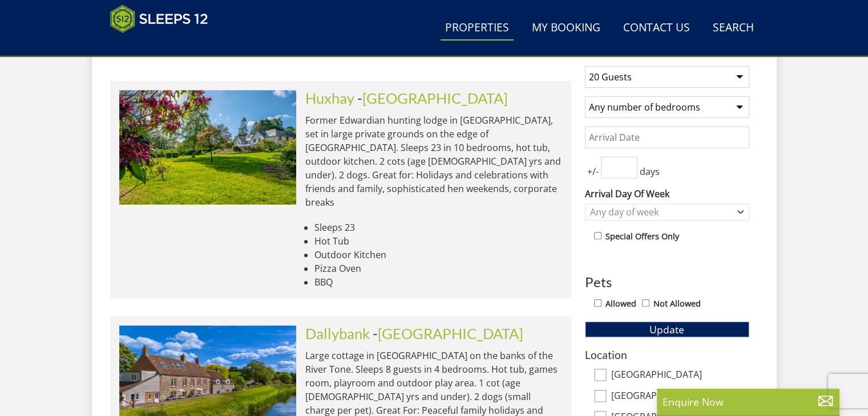  Describe the element at coordinates (667, 194) in the screenshot. I see `label: Arrival Day Of Week` at that location.